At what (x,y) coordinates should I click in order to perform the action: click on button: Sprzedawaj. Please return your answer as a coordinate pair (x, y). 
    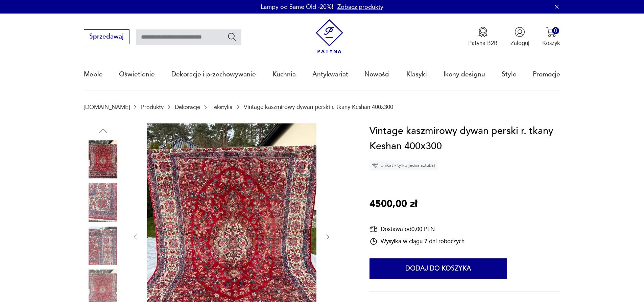
    Looking at the image, I should click on (106, 37).